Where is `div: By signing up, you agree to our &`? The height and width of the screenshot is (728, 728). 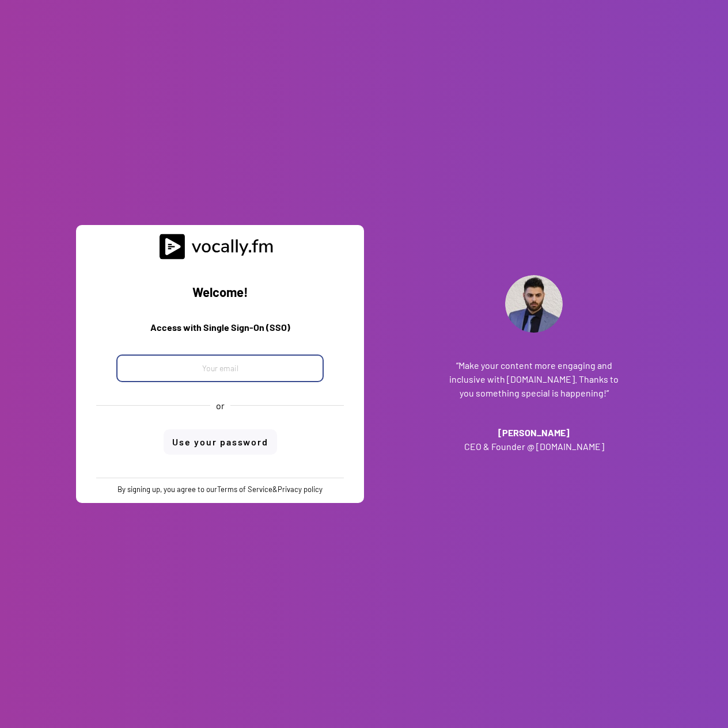 div: By signing up, you agree to our & is located at coordinates (220, 489).